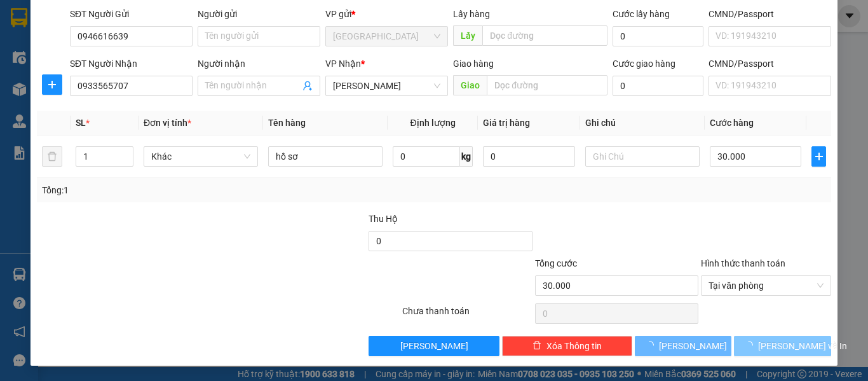  Describe the element at coordinates (308, 86) in the screenshot. I see `span: user-add` at that location.